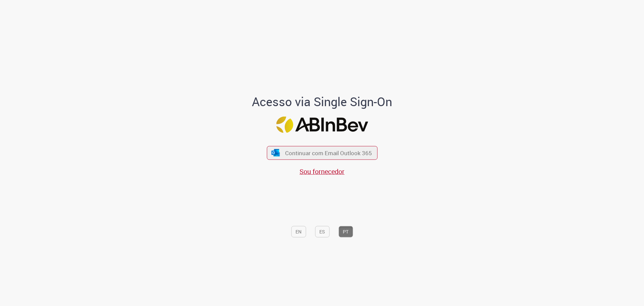  I want to click on img: Logo ABInBev, so click(322, 124).